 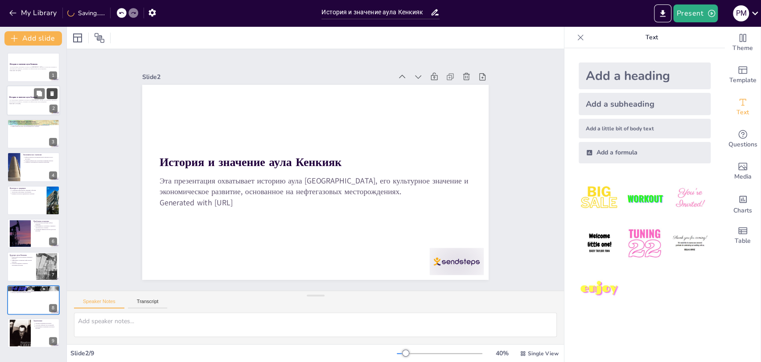 What do you see at coordinates (645, 152) in the screenshot?
I see `div: Add a formula` at bounding box center [645, 152].